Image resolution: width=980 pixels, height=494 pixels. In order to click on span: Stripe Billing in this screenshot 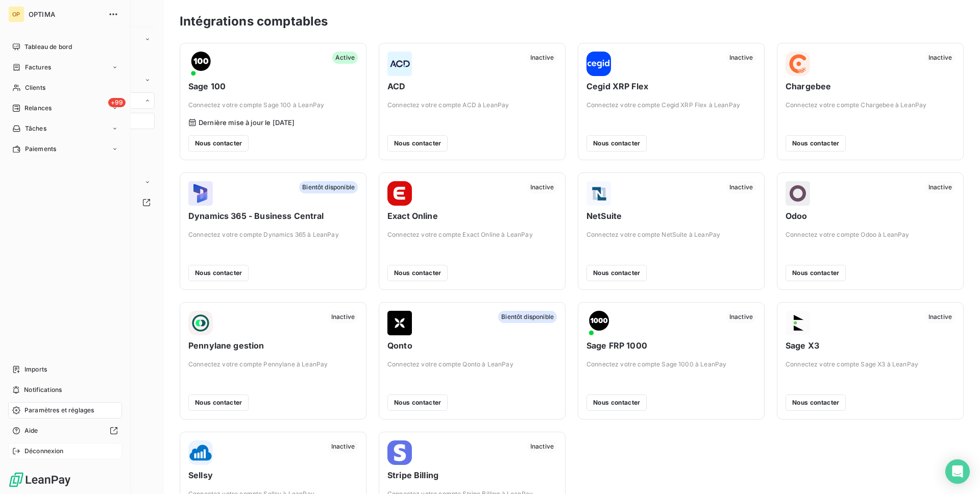, I will do `click(472, 475)`.